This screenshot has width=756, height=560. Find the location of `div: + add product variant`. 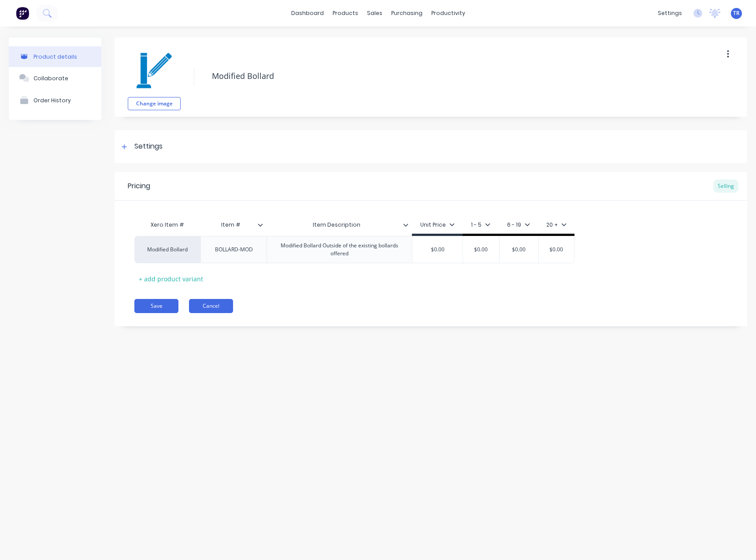

div: + add product variant is located at coordinates (171, 279).